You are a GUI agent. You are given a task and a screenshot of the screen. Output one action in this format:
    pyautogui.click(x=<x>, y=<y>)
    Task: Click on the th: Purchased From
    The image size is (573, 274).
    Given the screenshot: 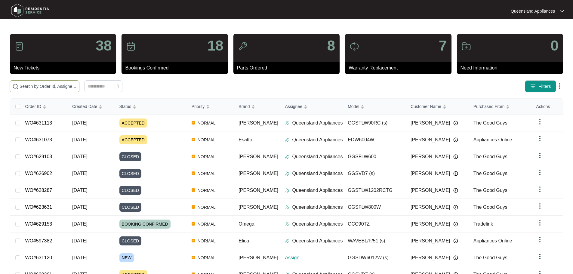 What is the action you would take?
    pyautogui.click(x=500, y=106)
    